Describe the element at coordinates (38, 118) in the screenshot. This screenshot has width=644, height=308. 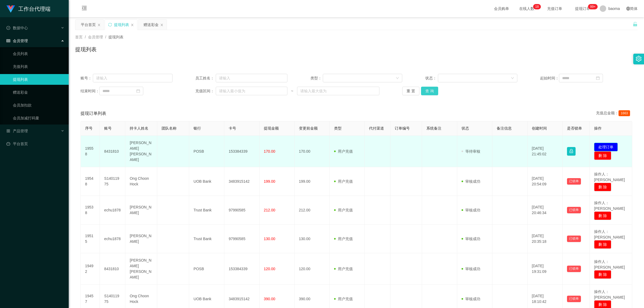
I see `a: 会员加减打码量` at that location.